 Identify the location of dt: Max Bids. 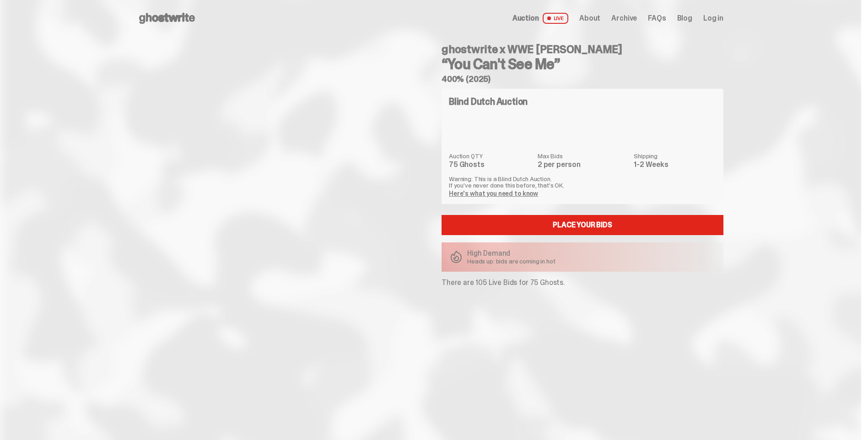
(583, 156).